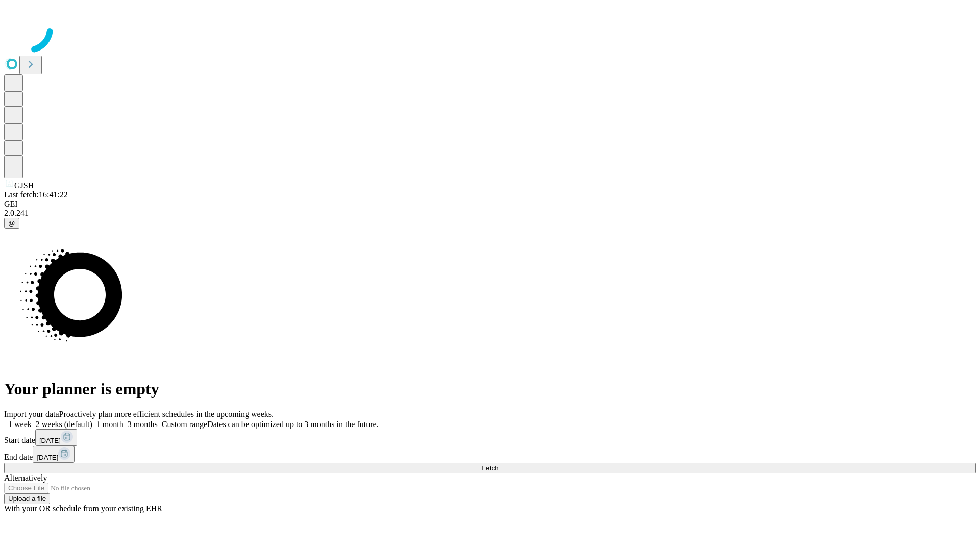 The width and height of the screenshot is (980, 551). Describe the element at coordinates (490, 438) in the screenshot. I see `div: Start date` at that location.